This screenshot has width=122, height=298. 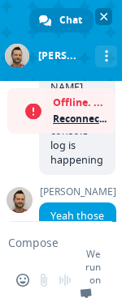 What do you see at coordinates (90, 268) in the screenshot?
I see `span: We run on` at bounding box center [90, 268].